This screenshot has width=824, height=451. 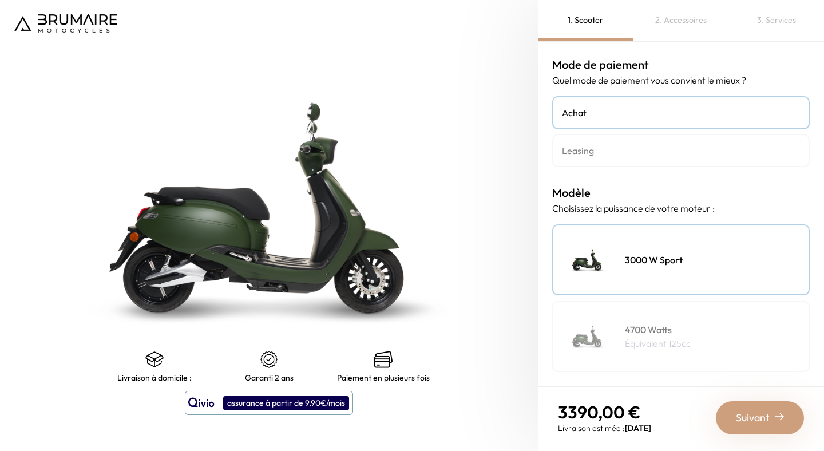 I want to click on p: Garanti 2 ans, so click(x=269, y=377).